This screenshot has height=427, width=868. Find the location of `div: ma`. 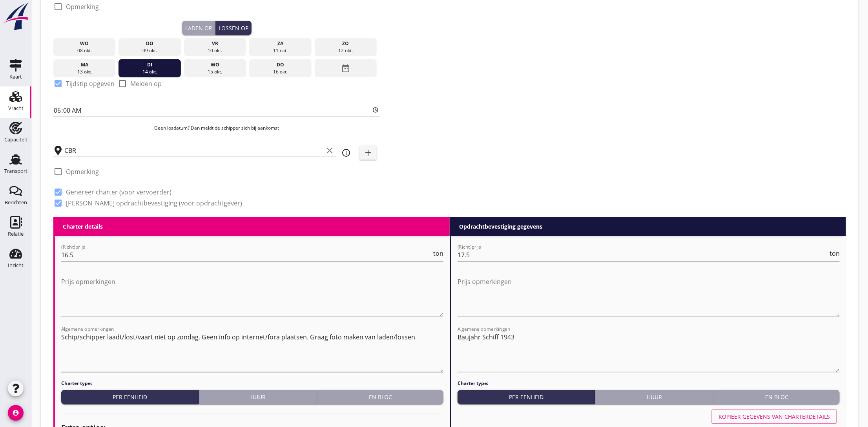

div: ma is located at coordinates (85, 65).